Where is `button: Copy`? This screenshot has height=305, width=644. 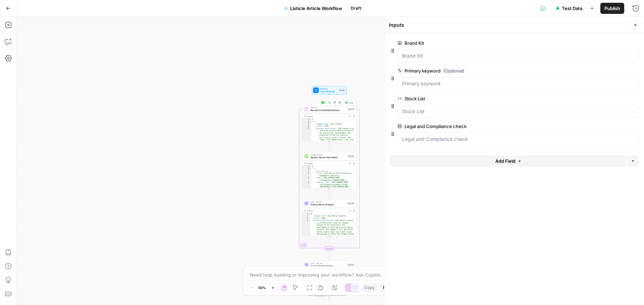
button: Copy is located at coordinates (369, 288).